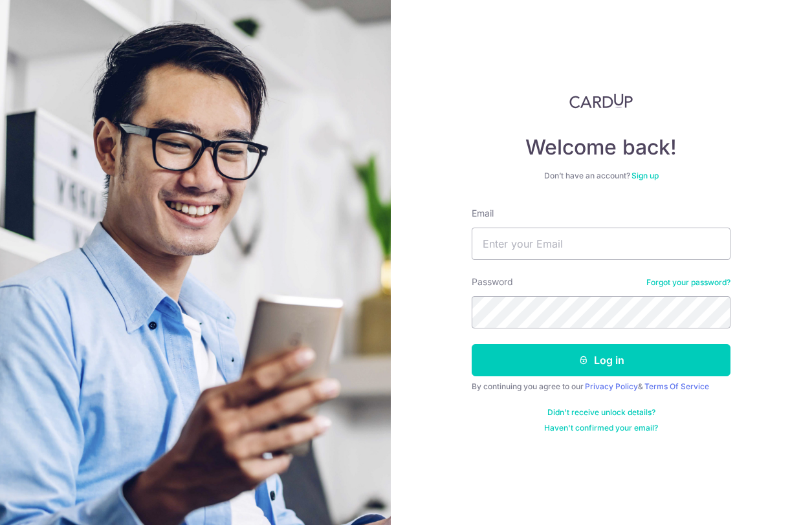 The image size is (812, 525). I want to click on a: Didn't receive unlock details?, so click(601, 413).